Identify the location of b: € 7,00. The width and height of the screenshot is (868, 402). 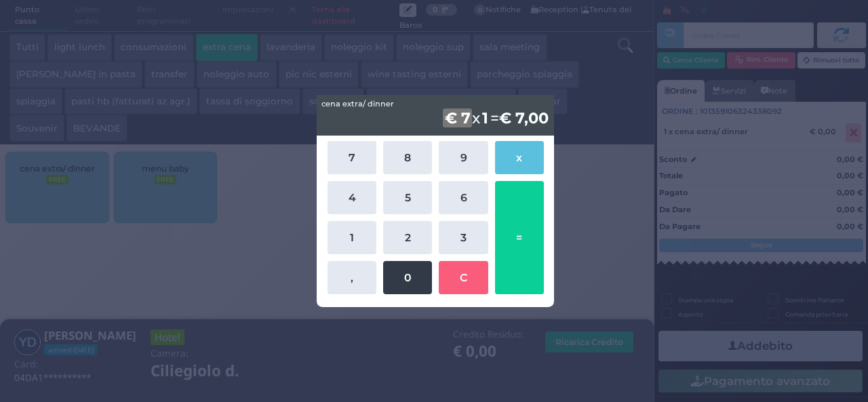
(524, 118).